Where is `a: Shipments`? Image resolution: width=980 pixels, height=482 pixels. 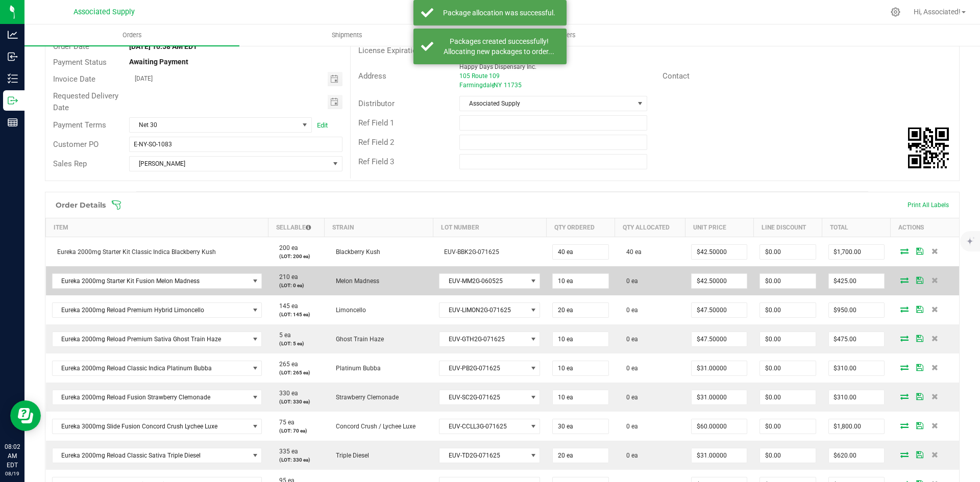
a: Shipments is located at coordinates (346, 35).